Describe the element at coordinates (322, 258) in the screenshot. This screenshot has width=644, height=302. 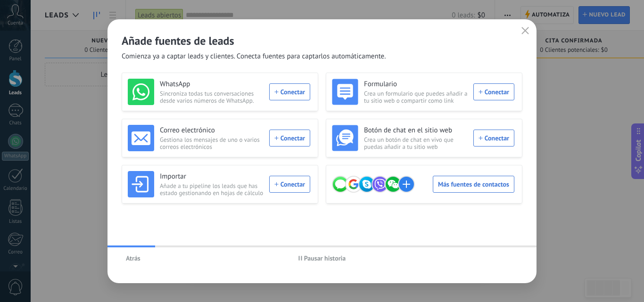
I see `button: Pausar historia` at that location.